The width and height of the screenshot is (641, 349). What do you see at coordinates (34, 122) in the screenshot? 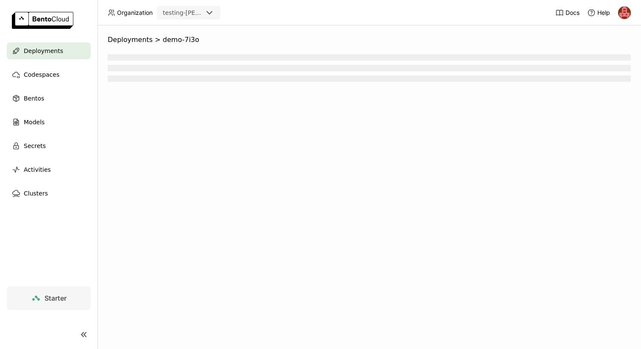
I see `span: Models` at bounding box center [34, 122].